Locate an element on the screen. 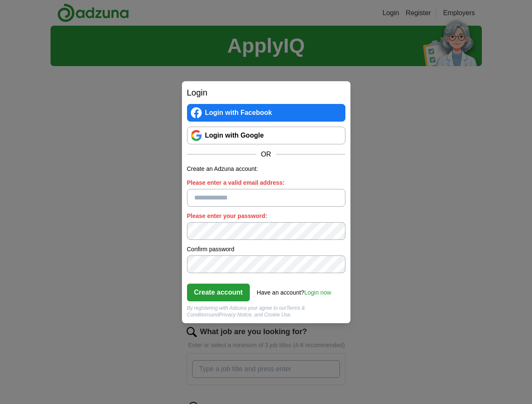  a: Privacy Notice is located at coordinates (235, 315).